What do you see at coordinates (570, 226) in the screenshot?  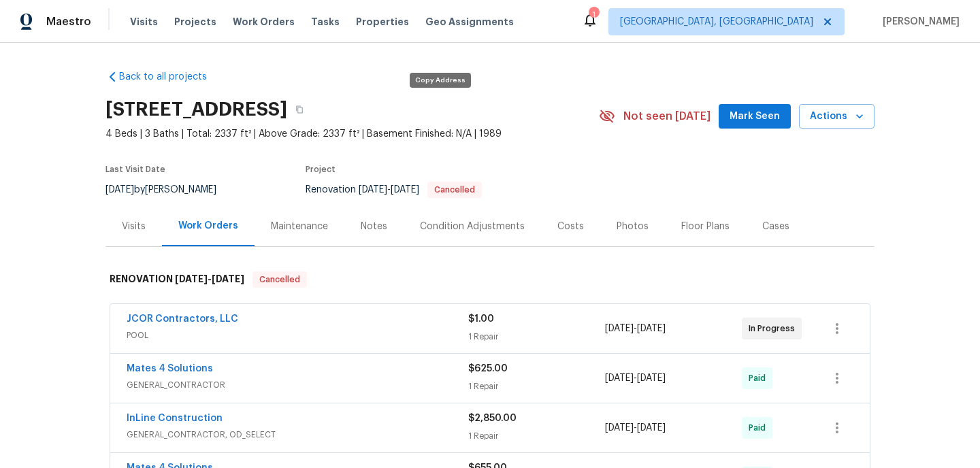 I see `div: Costs` at bounding box center [570, 226].